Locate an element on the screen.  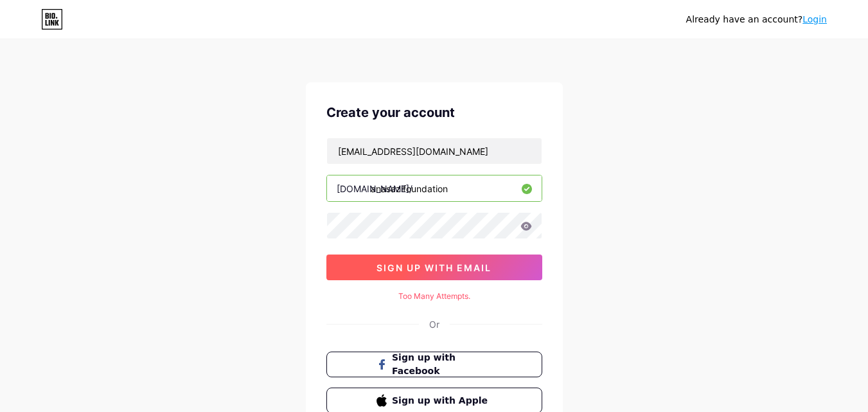
button: Sign up with Facebook is located at coordinates (434, 364).